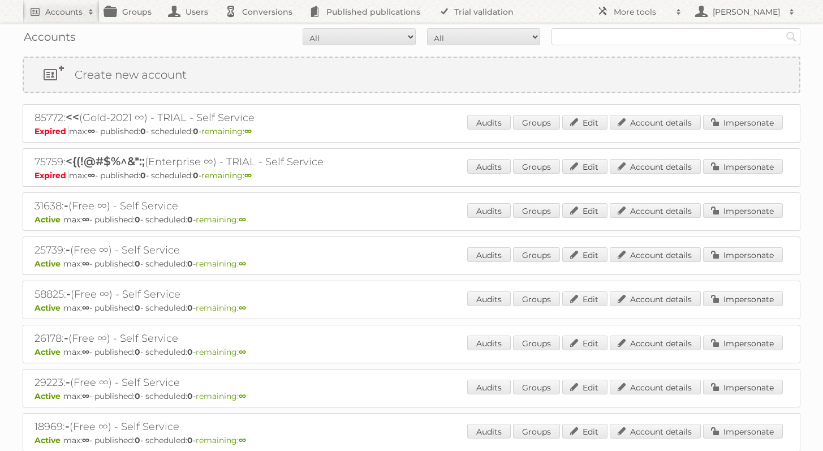 The width and height of the screenshot is (823, 451). Describe the element at coordinates (232, 206) in the screenshot. I see `h2: 31638: (Free ∞) - Self Service` at that location.